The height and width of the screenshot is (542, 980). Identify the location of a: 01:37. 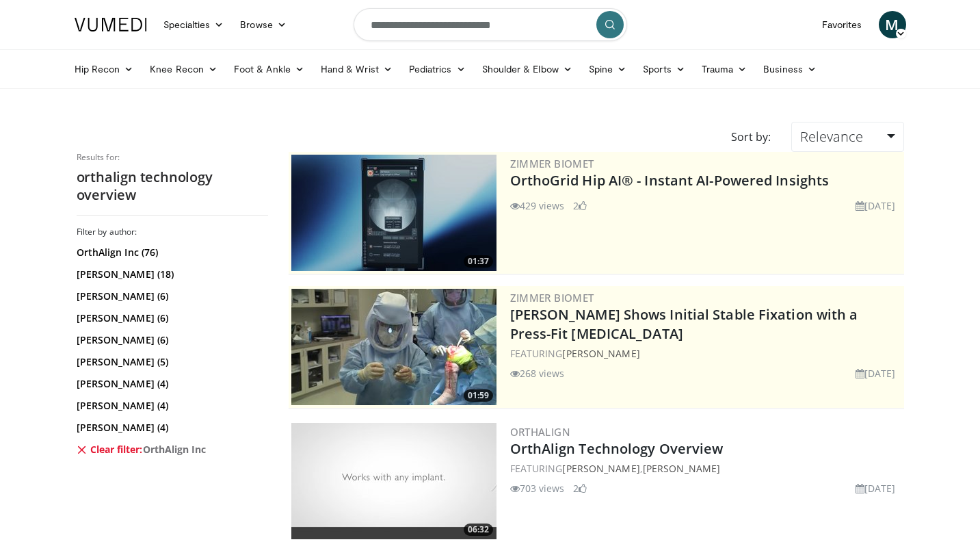
(394, 213).